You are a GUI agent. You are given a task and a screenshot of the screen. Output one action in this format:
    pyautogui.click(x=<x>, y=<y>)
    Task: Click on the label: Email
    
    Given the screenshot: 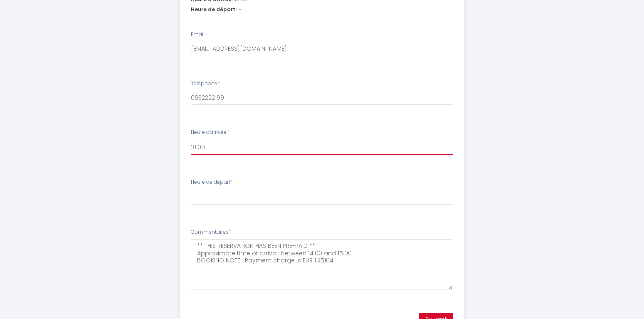 What is the action you would take?
    pyautogui.click(x=198, y=35)
    